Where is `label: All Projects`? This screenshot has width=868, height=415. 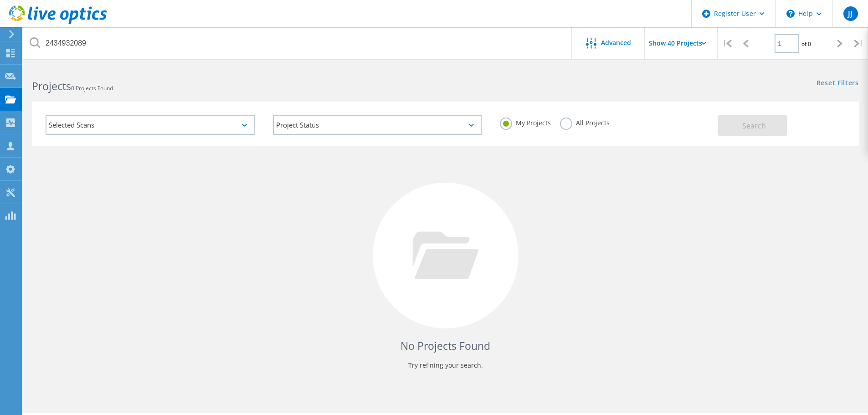 label: All Projects is located at coordinates (584, 122).